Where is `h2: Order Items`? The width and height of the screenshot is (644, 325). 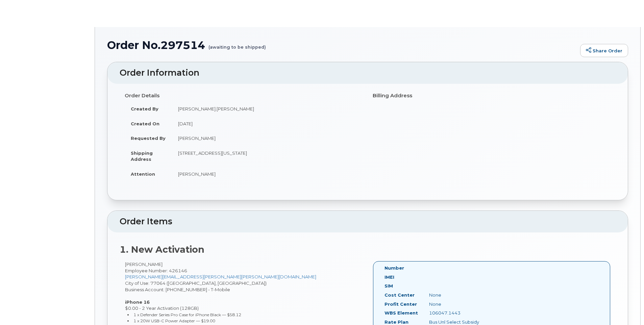
h2: Order Items is located at coordinates (367, 222).